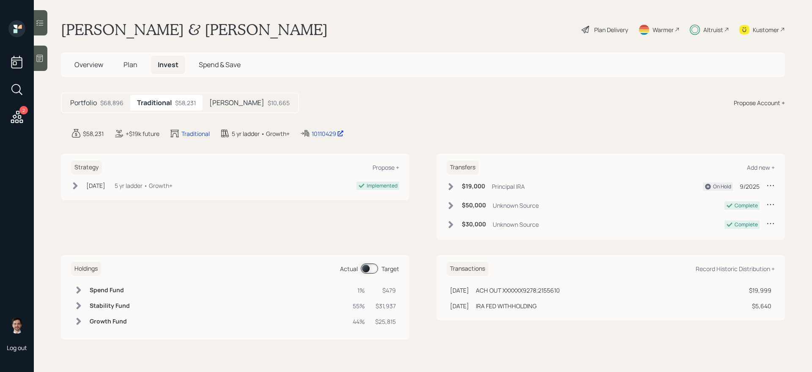 This screenshot has width=812, height=372. Describe the element at coordinates (517, 290) in the screenshot. I see `div: ACH OUT XXXXXX9278;2155610` at that location.